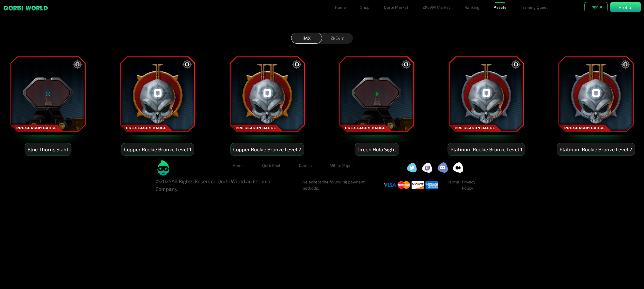 The height and width of the screenshot is (289, 644). What do you see at coordinates (337, 38) in the screenshot?
I see `div: ZkEvm` at bounding box center [337, 38].